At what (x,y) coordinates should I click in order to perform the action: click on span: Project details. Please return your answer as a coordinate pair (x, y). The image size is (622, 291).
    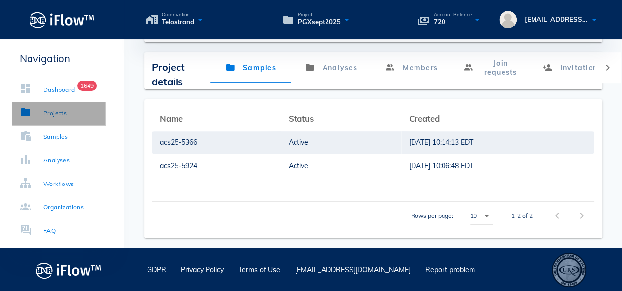
    Looking at the image, I should click on (168, 74).